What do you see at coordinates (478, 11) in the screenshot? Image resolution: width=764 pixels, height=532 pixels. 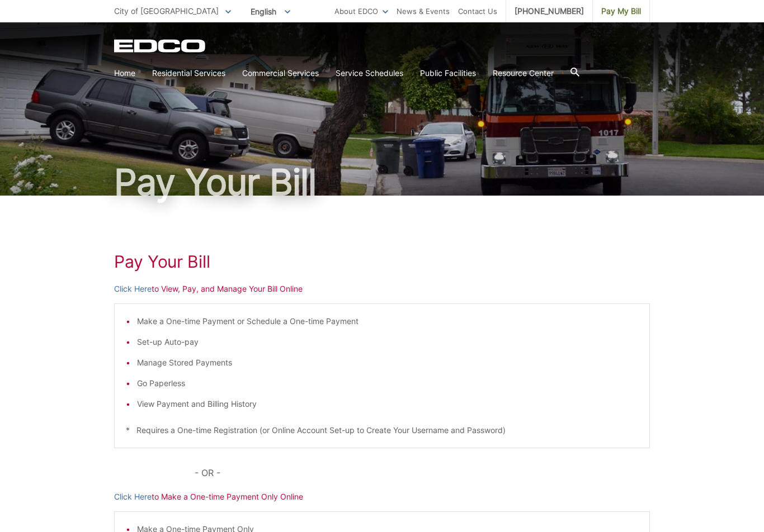 I see `a: Contact Us` at bounding box center [478, 11].